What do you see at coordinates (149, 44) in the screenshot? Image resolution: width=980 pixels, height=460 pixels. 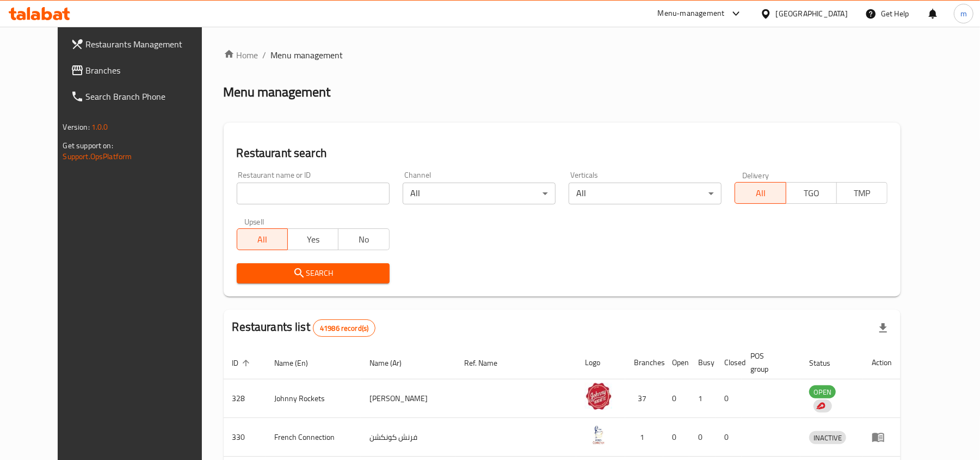 I see `span: Restaurants Management` at bounding box center [149, 44].